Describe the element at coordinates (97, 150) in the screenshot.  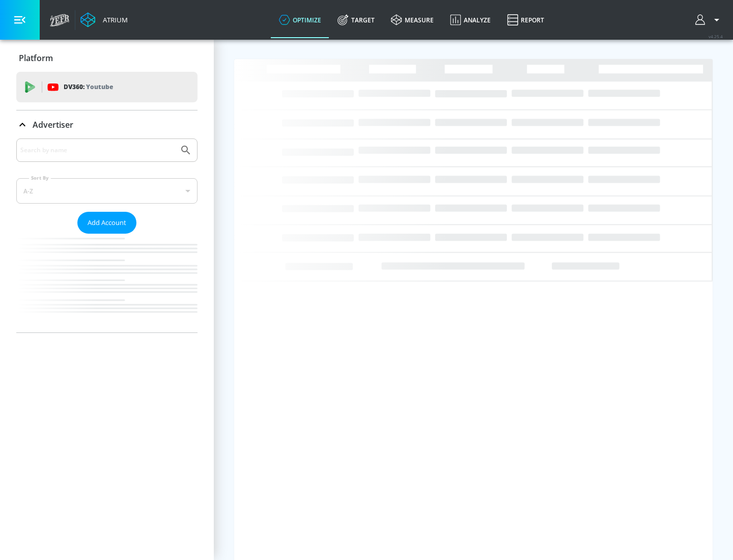
I see `input: Search by name` at that location.